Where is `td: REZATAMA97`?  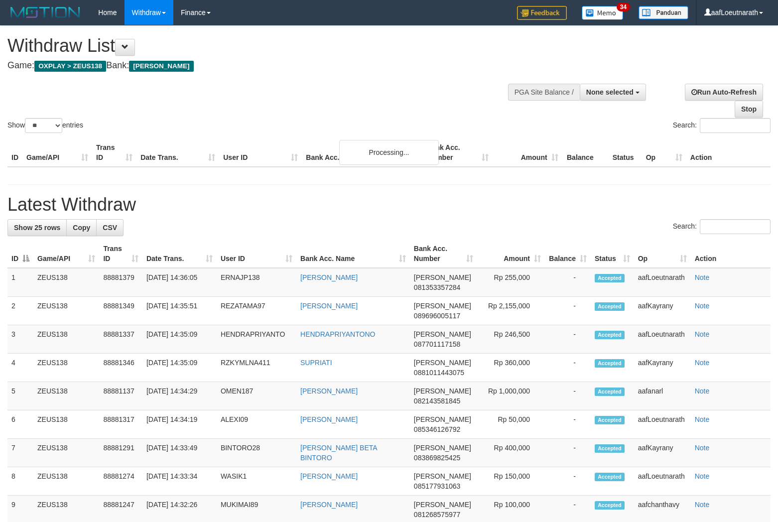
td: REZATAMA97 is located at coordinates (256, 311).